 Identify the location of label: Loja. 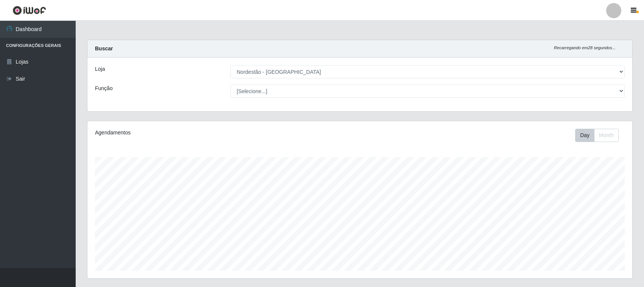
(100, 69).